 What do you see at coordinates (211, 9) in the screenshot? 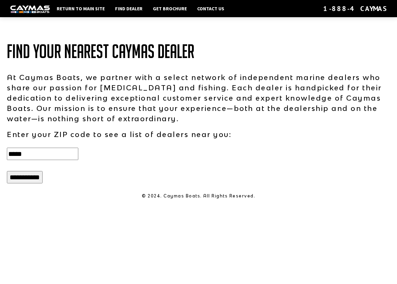
I see `a: Contact Us` at bounding box center [211, 9].